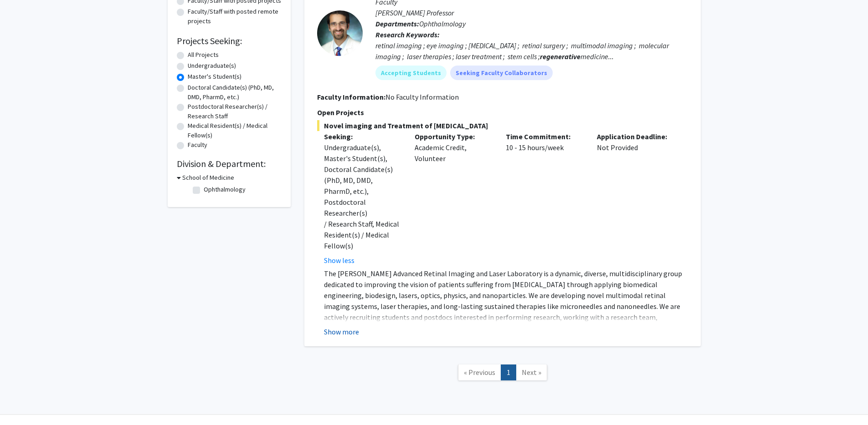 This screenshot has height=425, width=868. What do you see at coordinates (225, 190) in the screenshot?
I see `label: Ophthalmology` at bounding box center [225, 190].